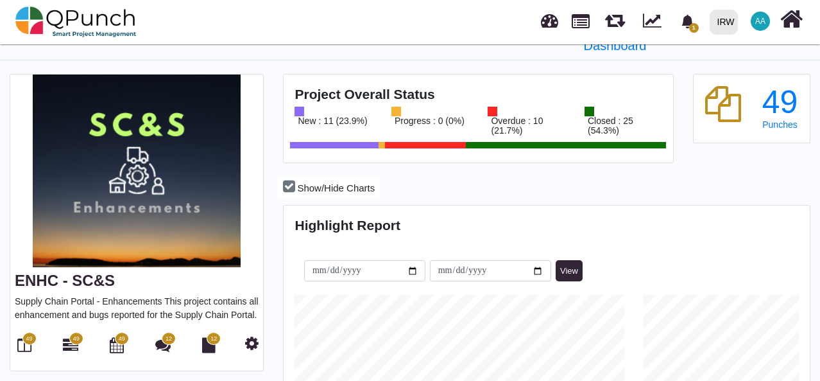  What do you see at coordinates (623, 126) in the screenshot?
I see `div: Closed : 25 (54.3%)` at bounding box center [623, 126].